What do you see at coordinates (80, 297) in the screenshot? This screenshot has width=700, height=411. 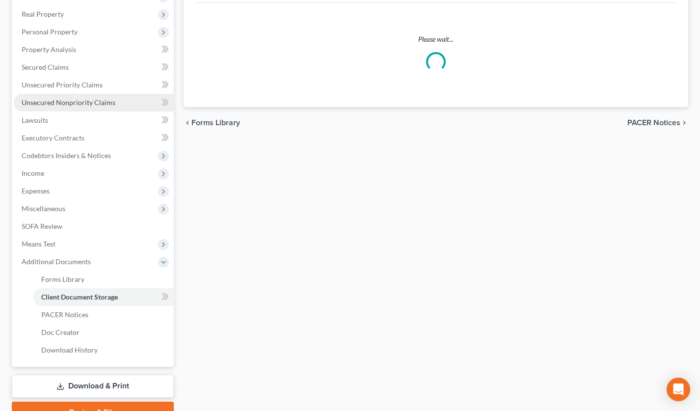 I see `span: Client Document Storage` at bounding box center [80, 297].